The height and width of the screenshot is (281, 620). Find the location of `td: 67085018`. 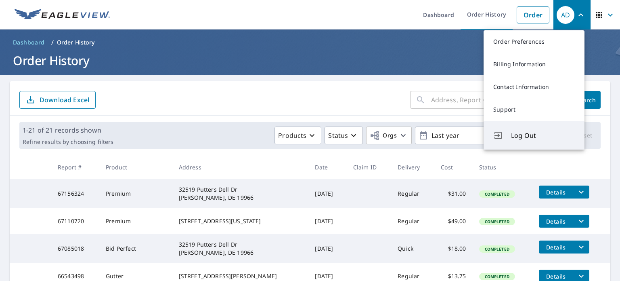

td: 67085018 is located at coordinates (75, 248).